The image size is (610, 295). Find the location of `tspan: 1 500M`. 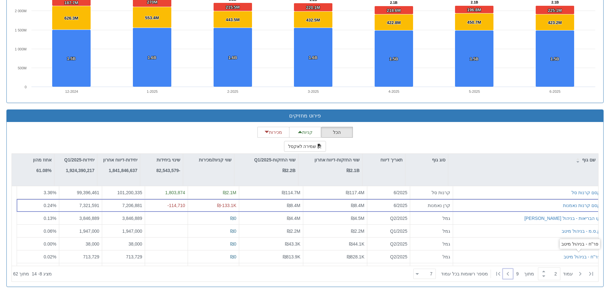

tspan: 1 500M is located at coordinates (21, 30).